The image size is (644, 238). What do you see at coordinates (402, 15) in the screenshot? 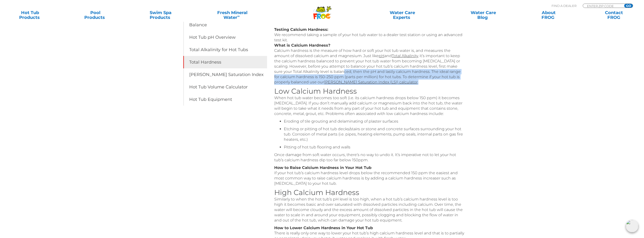
I see `a: Water CareExperts` at bounding box center [402, 15].